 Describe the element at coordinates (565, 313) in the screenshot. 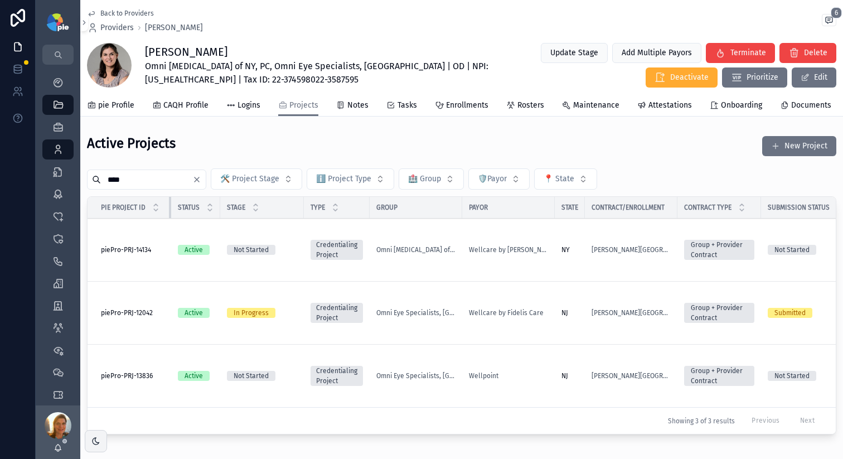

I see `span: NJ` at that location.